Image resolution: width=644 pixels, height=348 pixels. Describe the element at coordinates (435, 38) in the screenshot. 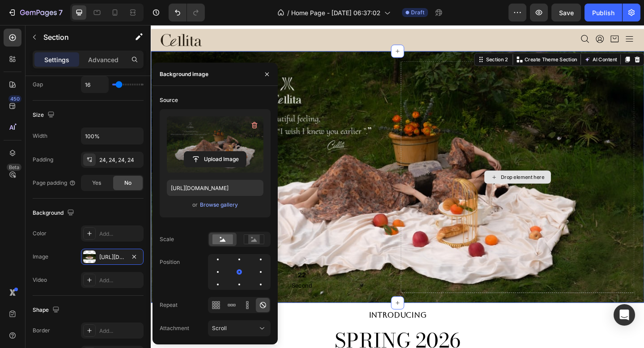

I see `p: Create Theme Section` at that location.